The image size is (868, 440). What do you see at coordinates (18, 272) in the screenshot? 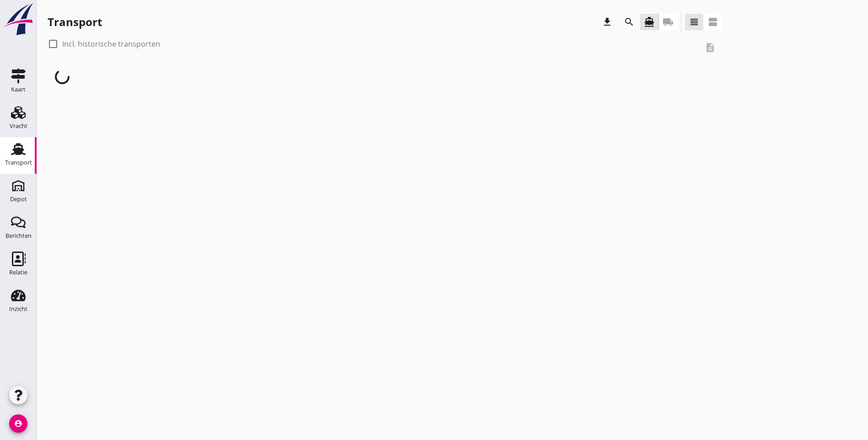
I see `div: Relatie` at bounding box center [18, 272].